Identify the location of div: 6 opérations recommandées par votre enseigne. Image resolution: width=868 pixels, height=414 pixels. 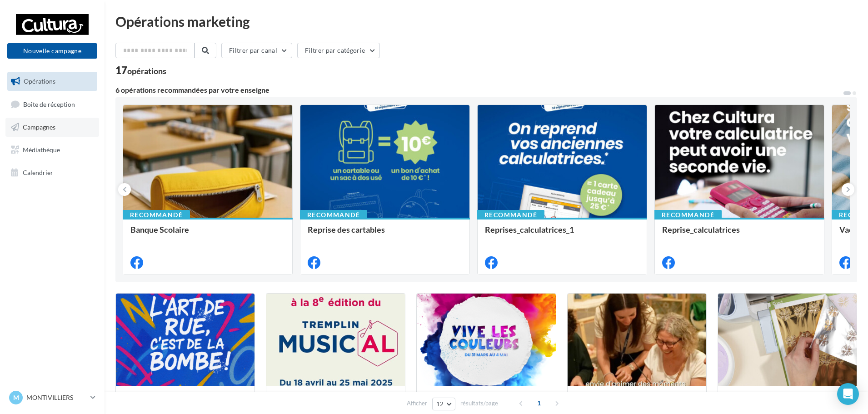
(479, 90).